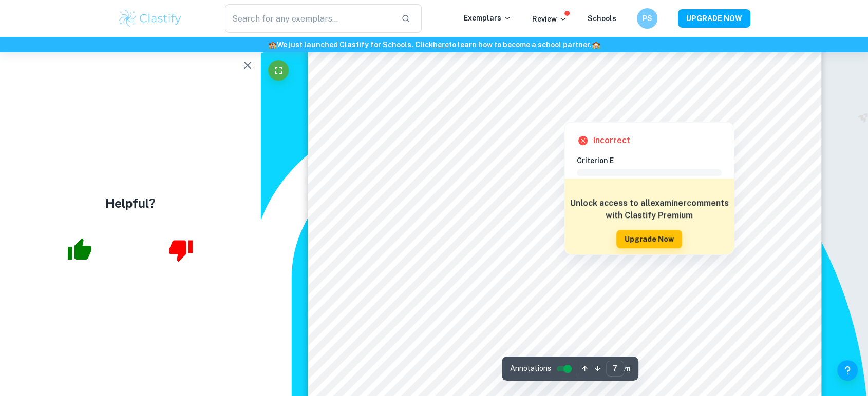 The image size is (868, 396). Describe the element at coordinates (647, 18) in the screenshot. I see `h6: PS` at that location.